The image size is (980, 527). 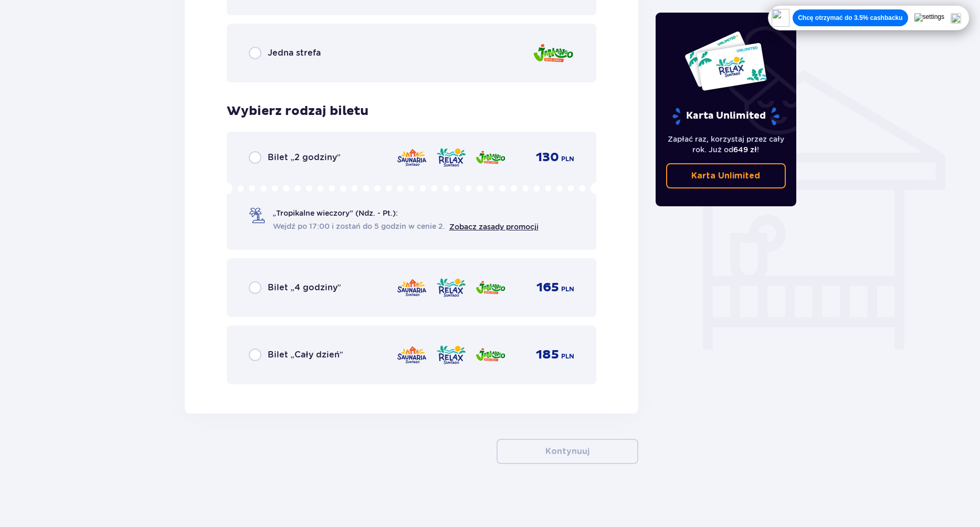 What do you see at coordinates (547, 287) in the screenshot?
I see `span: 165` at bounding box center [547, 287].